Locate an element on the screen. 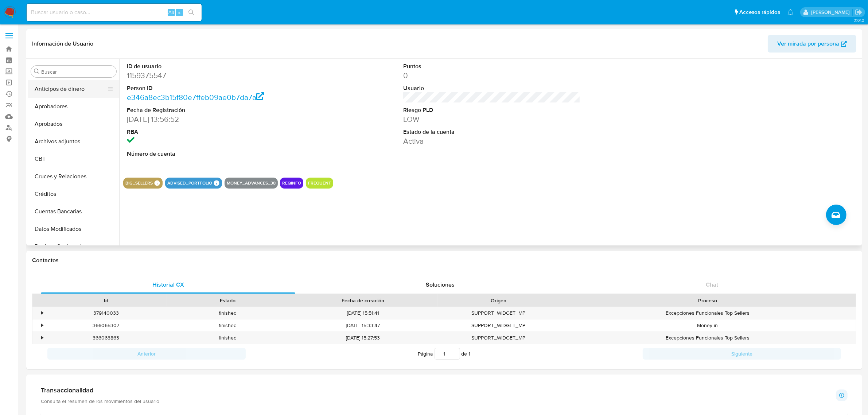 Image resolution: width=868 pixels, height=415 pixels. button: Devices Geolocation is located at coordinates (73, 247).